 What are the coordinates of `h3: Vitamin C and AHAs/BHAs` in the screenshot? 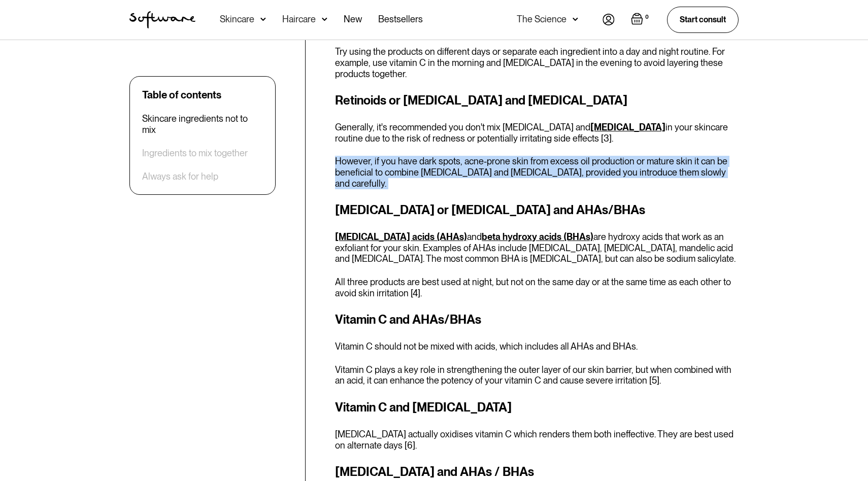 It's located at (537, 320).